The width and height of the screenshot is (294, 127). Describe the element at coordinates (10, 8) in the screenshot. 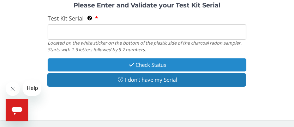

I see `span: Help` at that location.